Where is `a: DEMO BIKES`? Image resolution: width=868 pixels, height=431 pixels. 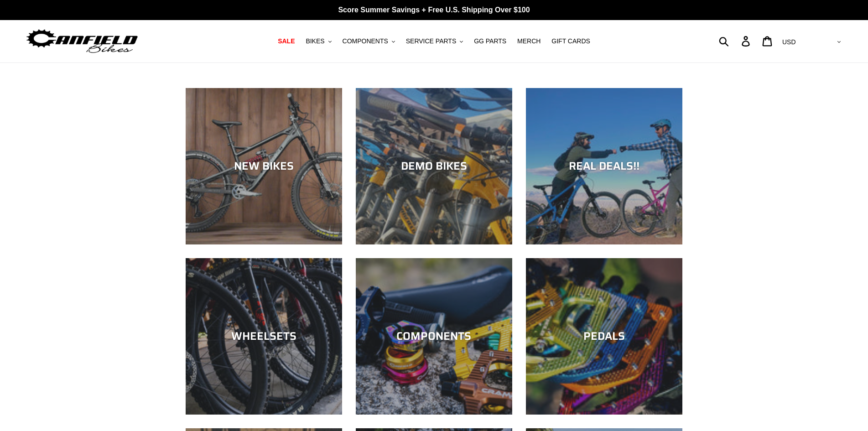 a: DEMO BIKES is located at coordinates (434, 166).